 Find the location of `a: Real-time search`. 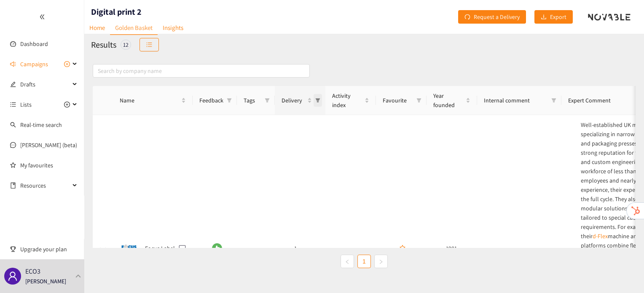

a: Real-time search is located at coordinates (41, 125).